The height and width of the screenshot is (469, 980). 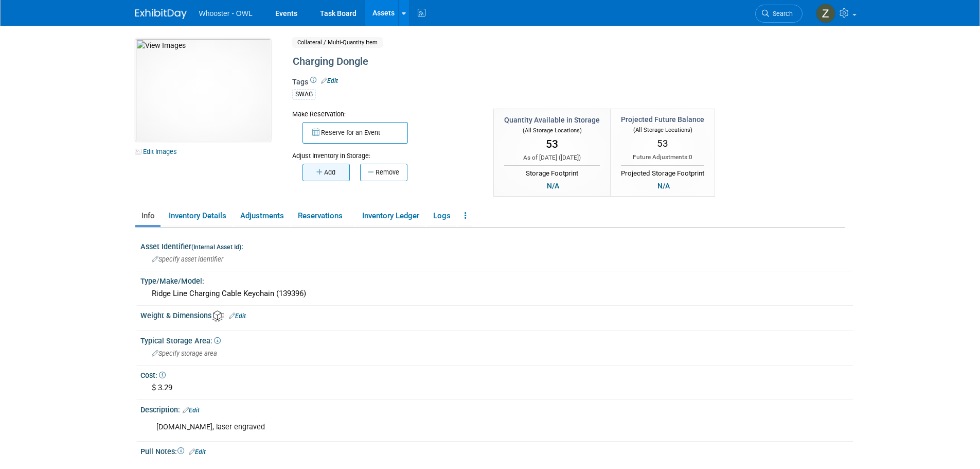 I want to click on div: Type/Make/Model:, so click(x=496, y=279).